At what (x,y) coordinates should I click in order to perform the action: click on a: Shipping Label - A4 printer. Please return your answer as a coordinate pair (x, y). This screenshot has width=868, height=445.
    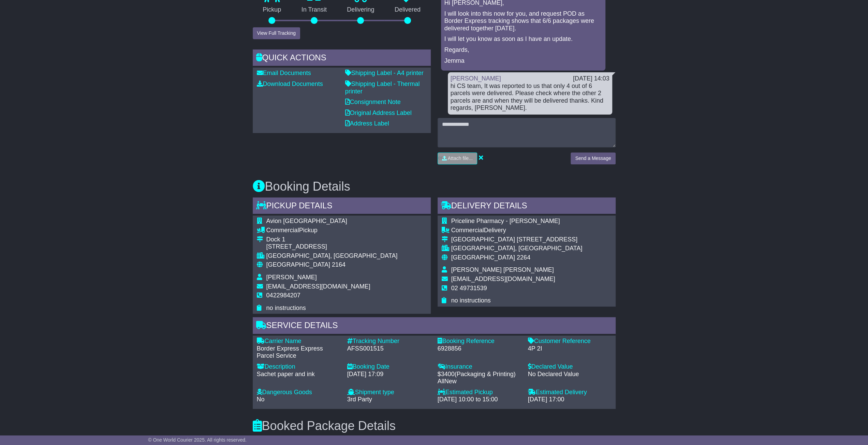
    Looking at the image, I should click on (385, 73).